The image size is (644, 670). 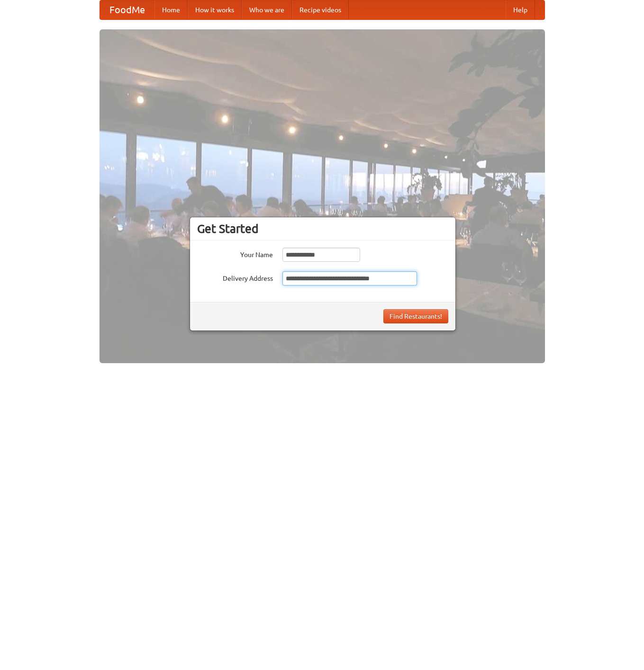 I want to click on a: Recipe videos, so click(x=320, y=10).